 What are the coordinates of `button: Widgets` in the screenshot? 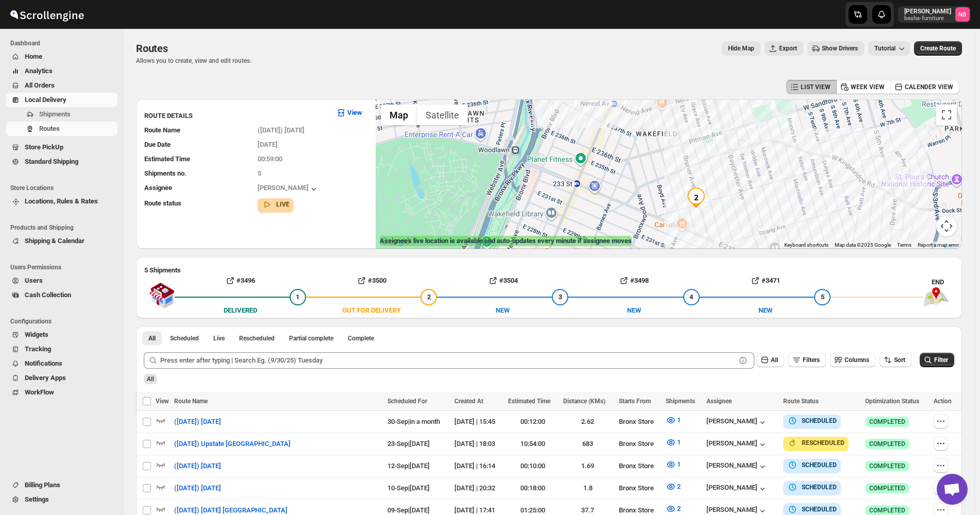 It's located at (62, 334).